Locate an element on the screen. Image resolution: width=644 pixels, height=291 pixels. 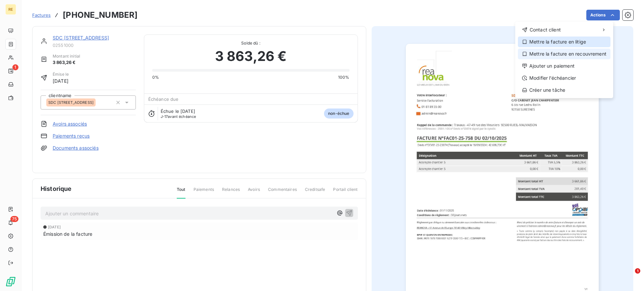
div: Modifier l’échéancier is located at coordinates (564, 78).